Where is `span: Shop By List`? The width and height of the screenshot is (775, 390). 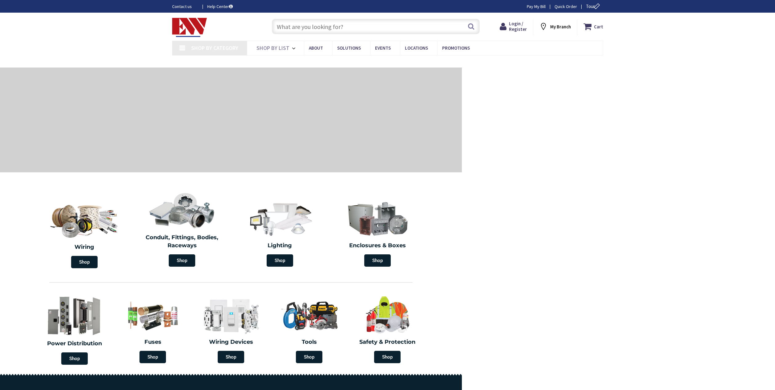
span: Shop By List is located at coordinates (273, 48).